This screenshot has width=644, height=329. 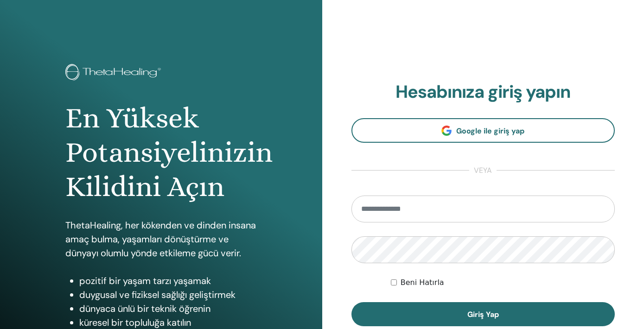 What do you see at coordinates (490, 131) in the screenshot?
I see `span: Google ile giriş yap` at bounding box center [490, 131].